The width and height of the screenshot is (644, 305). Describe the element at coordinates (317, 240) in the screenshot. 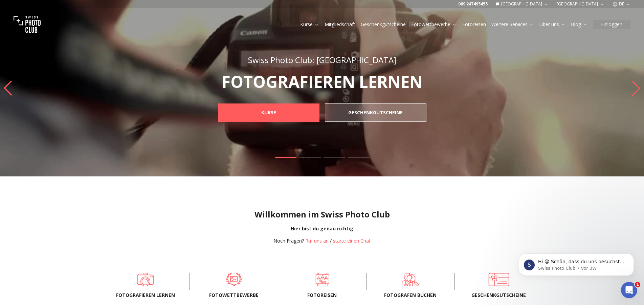

I see `a: Ruf uns an` at that location.